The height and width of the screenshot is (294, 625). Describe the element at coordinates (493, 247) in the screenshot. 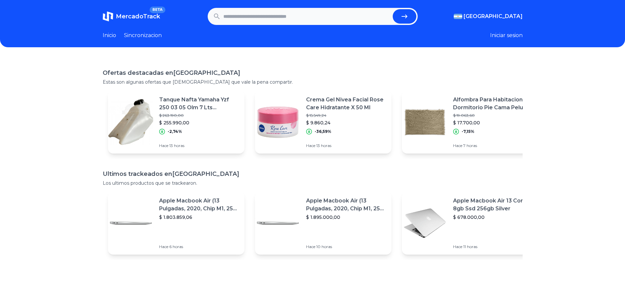

I see `p: Hace 11 horas` at that location.